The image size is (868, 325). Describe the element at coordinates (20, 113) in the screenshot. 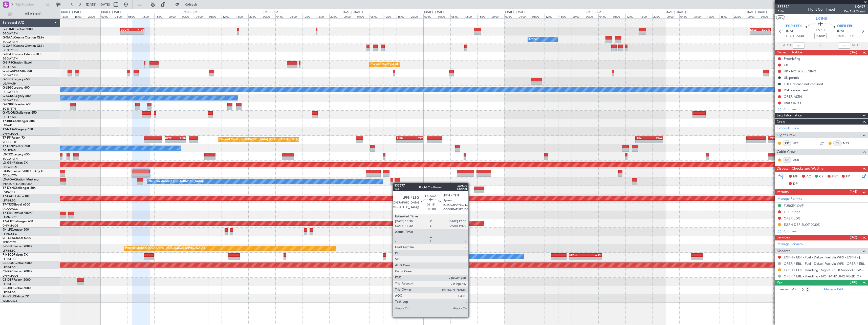

I see `a: G-VNORChallenger 650` at that location.